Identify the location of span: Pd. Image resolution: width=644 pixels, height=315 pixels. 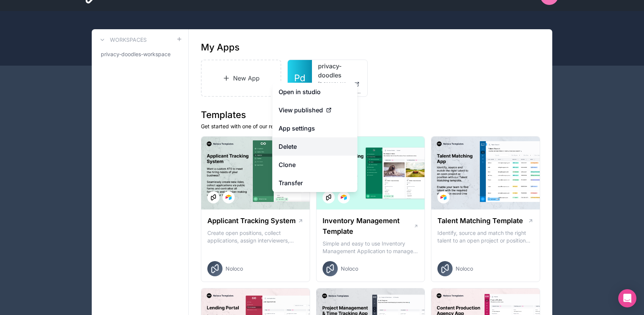
(300, 78).